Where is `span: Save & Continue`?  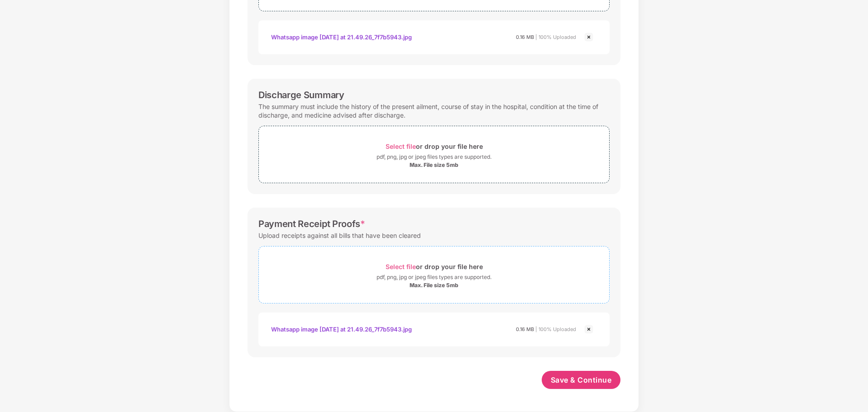
span: Save & Continue is located at coordinates (581, 380).